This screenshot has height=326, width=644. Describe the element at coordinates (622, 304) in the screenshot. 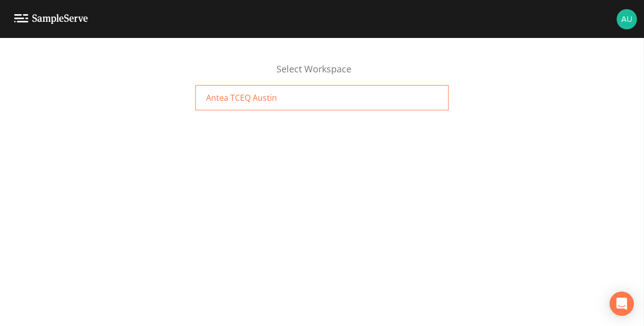

I see `div: Open Intercom Messenger` at that location.